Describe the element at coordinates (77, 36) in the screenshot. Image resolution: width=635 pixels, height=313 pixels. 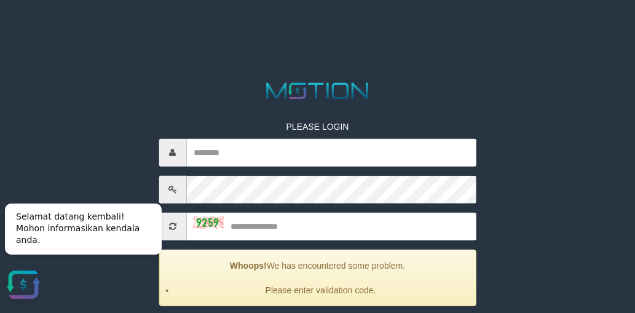
I see `span: Selamat datang kembali! Mohon informasikan kendala anda.` at that location.